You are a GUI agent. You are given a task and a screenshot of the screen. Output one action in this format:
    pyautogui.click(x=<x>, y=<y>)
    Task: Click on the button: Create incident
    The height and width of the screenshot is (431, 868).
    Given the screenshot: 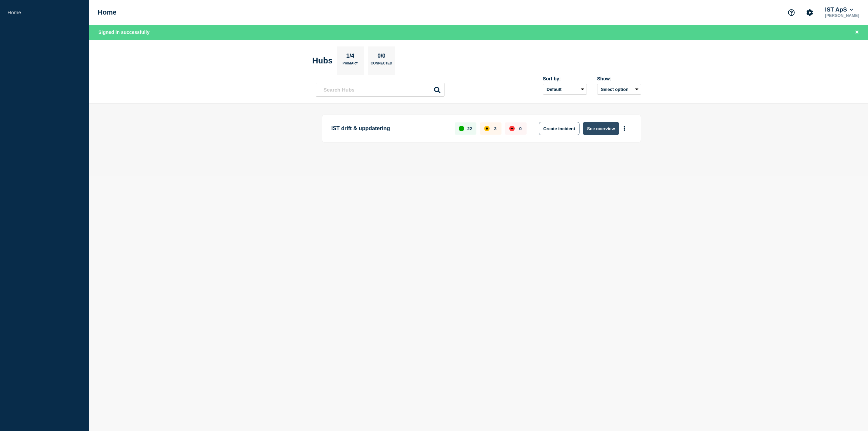 What is the action you would take?
    pyautogui.click(x=559, y=128)
    